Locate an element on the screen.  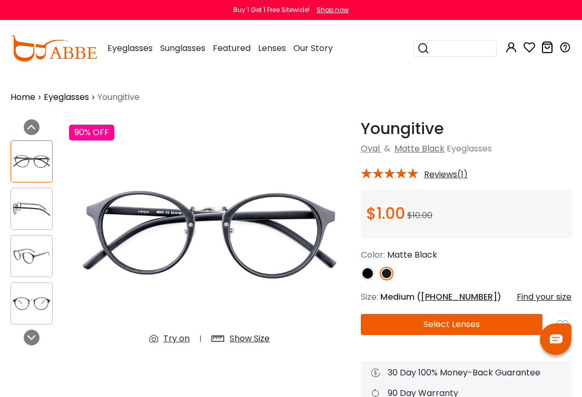
span: $10.00 is located at coordinates (420, 215).